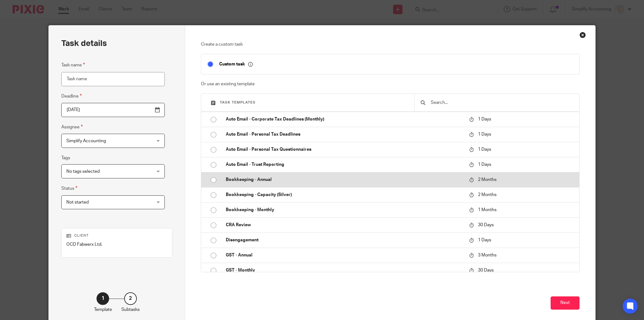 The image size is (644, 320). What do you see at coordinates (103, 310) in the screenshot?
I see `p: Template` at bounding box center [103, 310].